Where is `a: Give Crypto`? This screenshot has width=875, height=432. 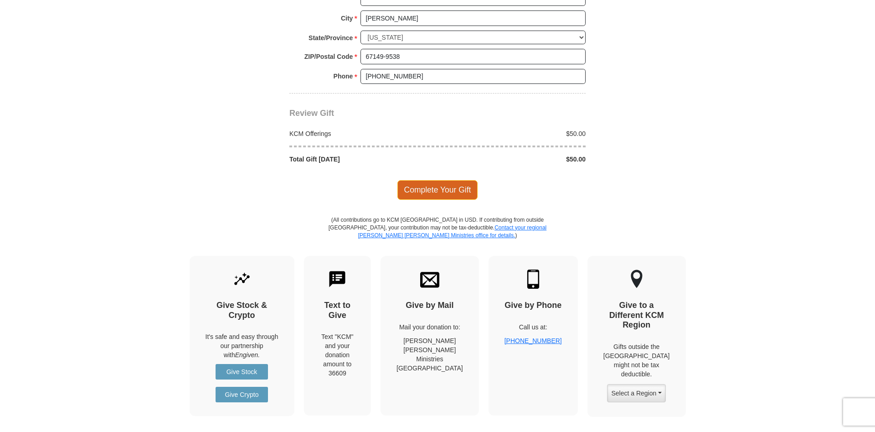 a: Give Crypto is located at coordinates (242, 394).